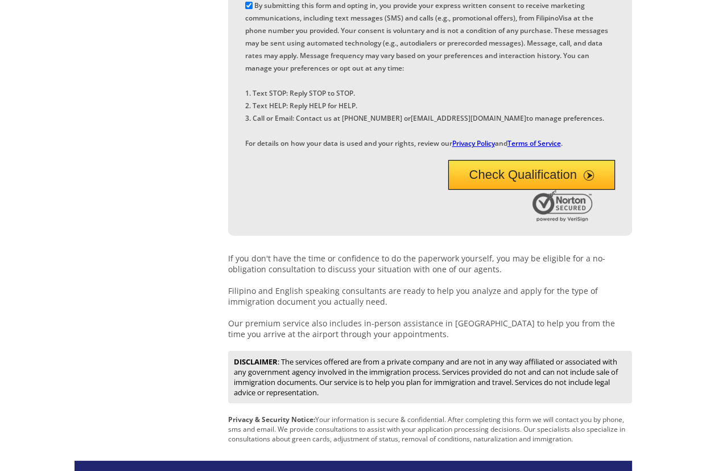 The image size is (706, 471). I want to click on a: Terms of Service, so click(534, 143).